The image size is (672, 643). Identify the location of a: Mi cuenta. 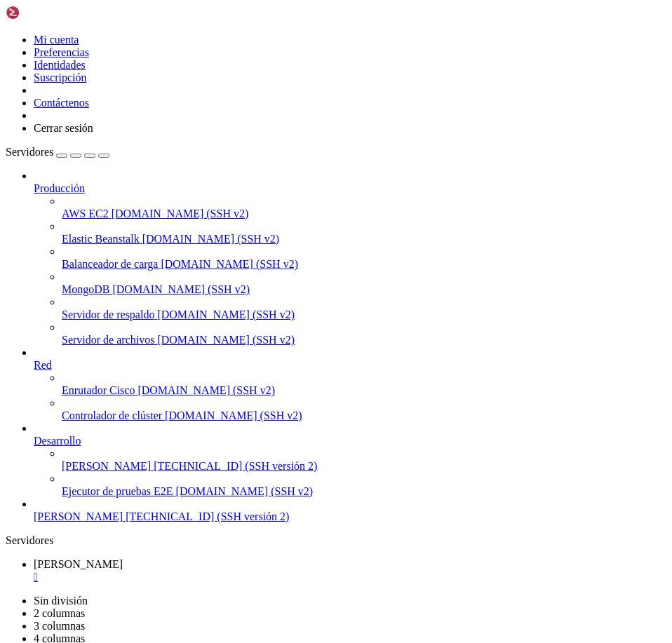
(56, 40).